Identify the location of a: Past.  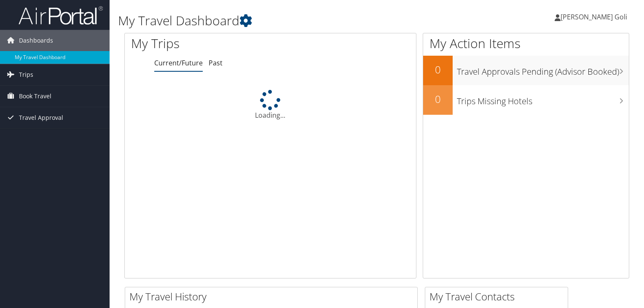
(216, 63).